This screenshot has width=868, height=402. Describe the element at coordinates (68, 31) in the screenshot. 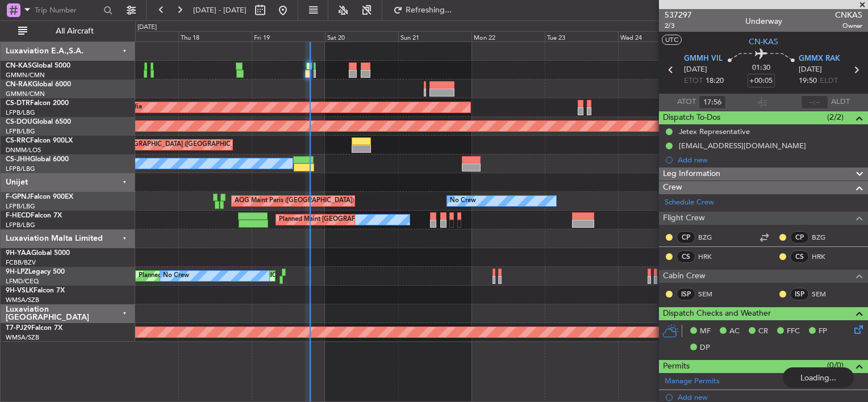

I see `button: All Aircraft` at that location.